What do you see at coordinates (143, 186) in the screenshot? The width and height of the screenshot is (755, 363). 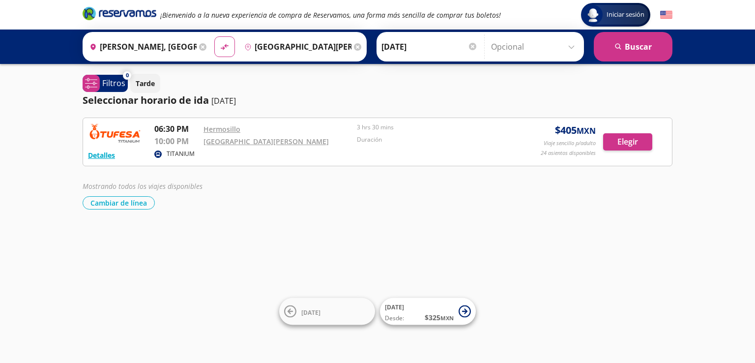 I see `em: Mostrando todos los viajes disponibles` at bounding box center [143, 186].